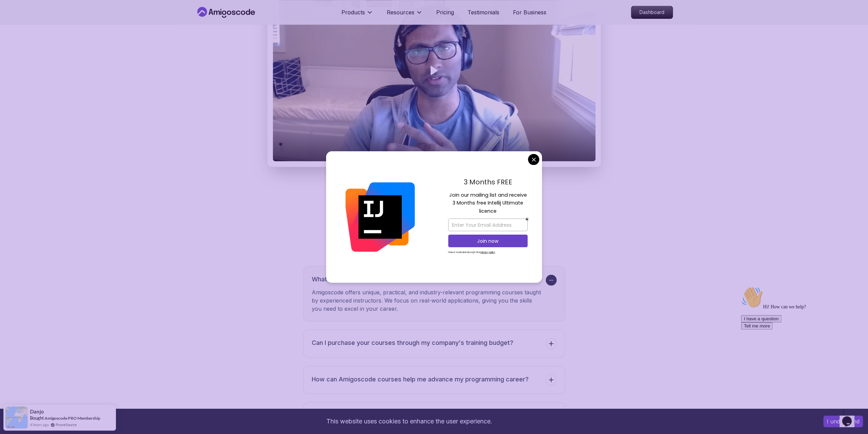  I want to click on span: 4 hours ago, so click(39, 424).